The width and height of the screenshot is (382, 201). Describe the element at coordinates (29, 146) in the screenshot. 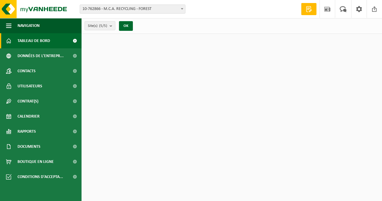

I see `span: Documents` at that location.